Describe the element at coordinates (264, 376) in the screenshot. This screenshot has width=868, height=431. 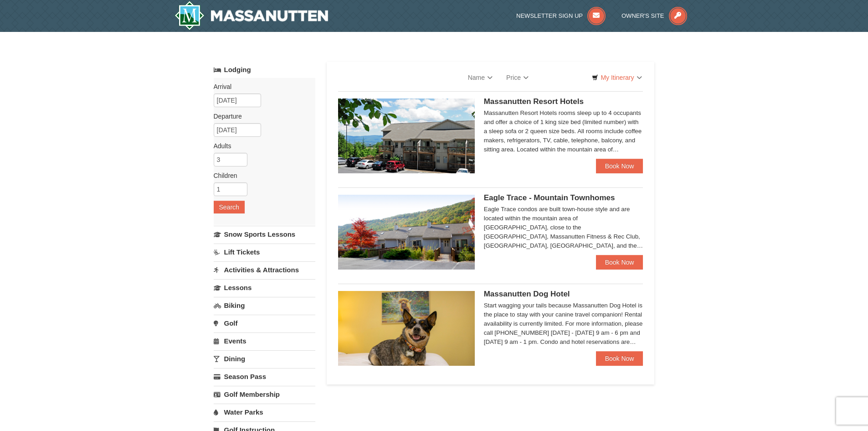
I see `a: Season Pass` at that location.